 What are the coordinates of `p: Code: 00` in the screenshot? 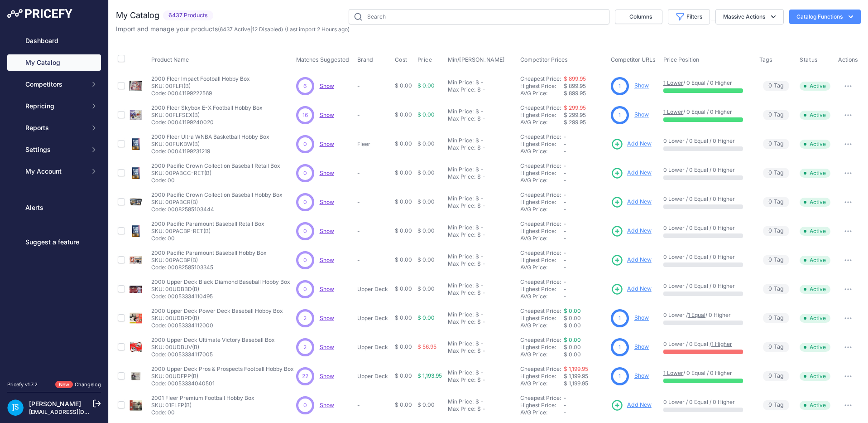 It's located at (215, 180).